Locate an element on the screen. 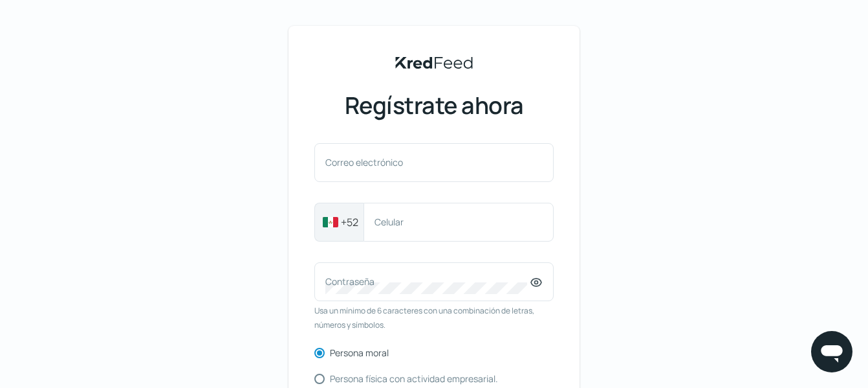 The image size is (868, 388). font: Usa un mínimo de 6 caracteres con una combinación de letras, números y símbolos. is located at coordinates (424, 317).